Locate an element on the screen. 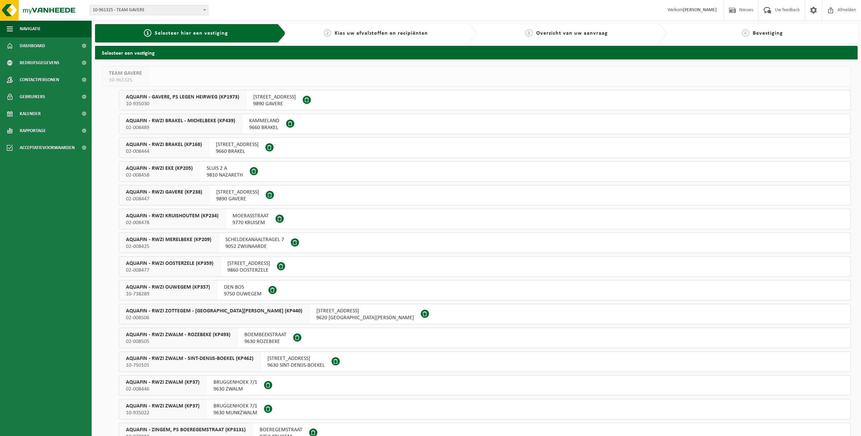  span: 10-961325 - TEAM GAVERE is located at coordinates (149, 10).